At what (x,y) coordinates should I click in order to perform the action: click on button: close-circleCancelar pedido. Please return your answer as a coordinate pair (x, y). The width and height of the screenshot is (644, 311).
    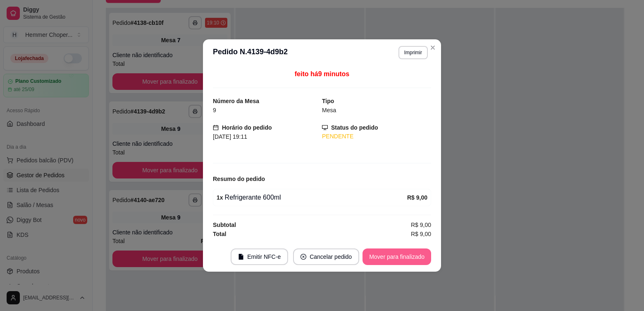
    Looking at the image, I should click on (326, 256).